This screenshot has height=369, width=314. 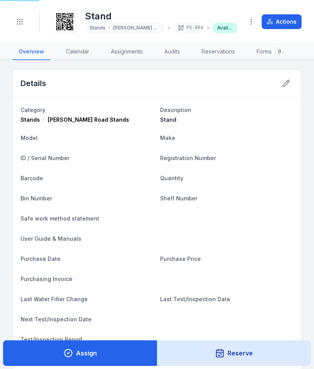 I want to click on div: Available, so click(x=225, y=28).